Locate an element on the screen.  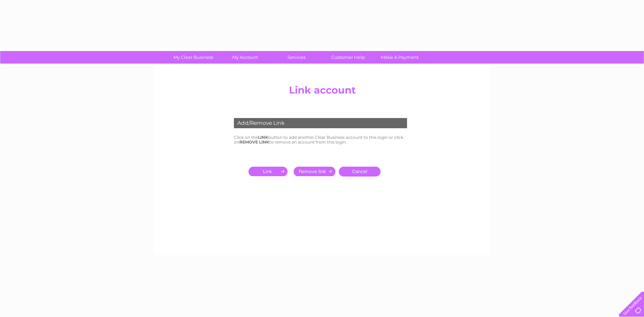
div: Add/Remove Link is located at coordinates (321, 123).